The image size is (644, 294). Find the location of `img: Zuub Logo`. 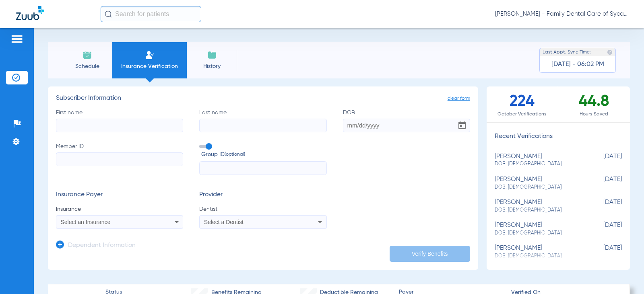

img: Zuub Logo is located at coordinates (30, 13).